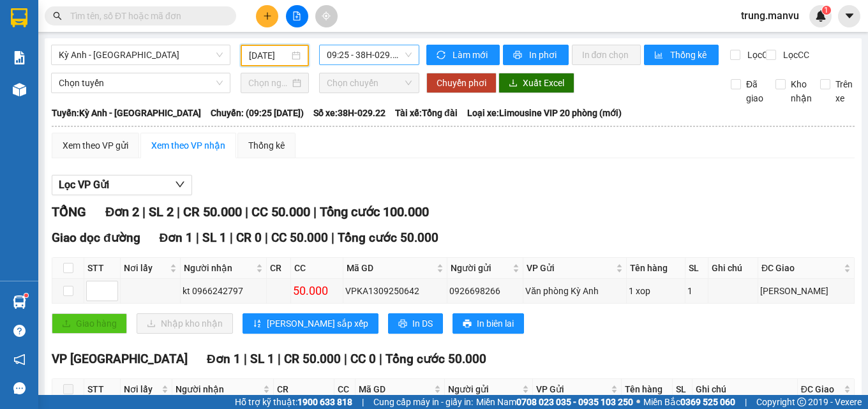 Image resolution: width=868 pixels, height=409 pixels. I want to click on span: trung.manvu, so click(769, 15).